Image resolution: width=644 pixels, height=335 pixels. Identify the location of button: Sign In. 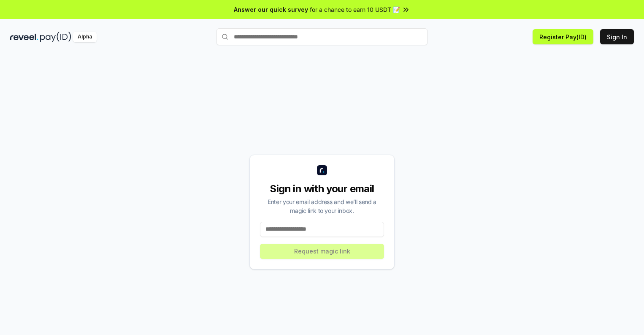
(617, 36).